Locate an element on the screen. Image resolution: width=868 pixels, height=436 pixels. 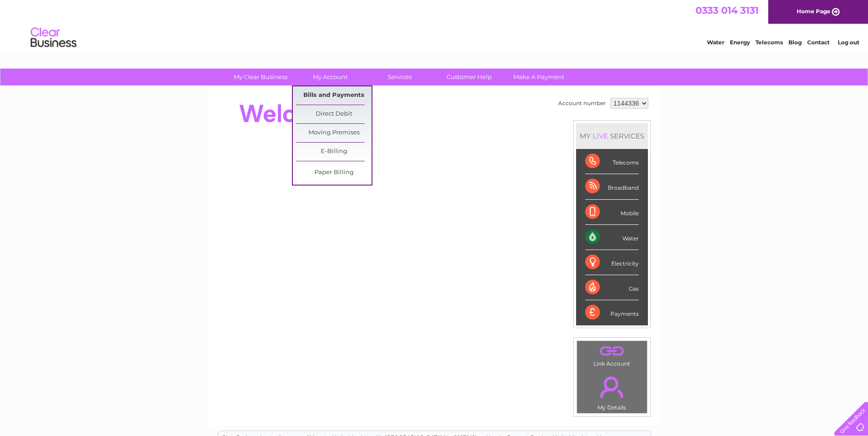
a: 0333 014 3131 is located at coordinates (727, 10).